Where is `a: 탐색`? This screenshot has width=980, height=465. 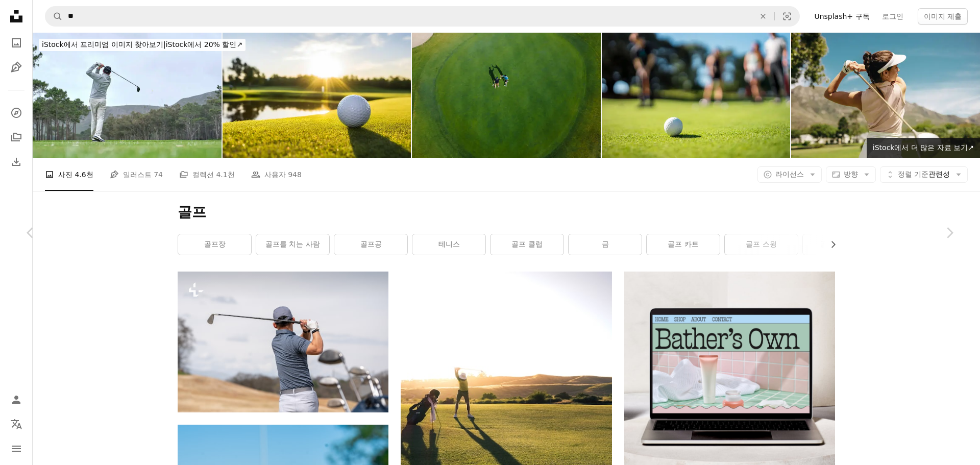
a: 탐색 is located at coordinates (17, 113).